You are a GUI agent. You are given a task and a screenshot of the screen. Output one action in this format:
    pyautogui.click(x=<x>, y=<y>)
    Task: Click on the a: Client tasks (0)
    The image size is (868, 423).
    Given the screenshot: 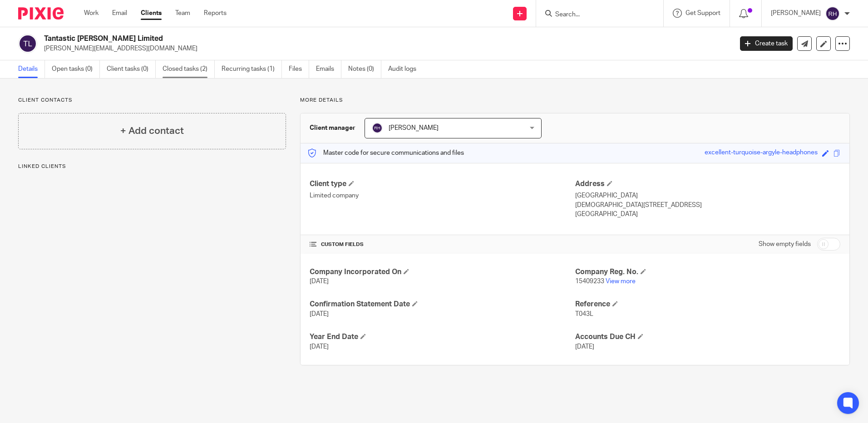 What is the action you would take?
    pyautogui.click(x=131, y=69)
    